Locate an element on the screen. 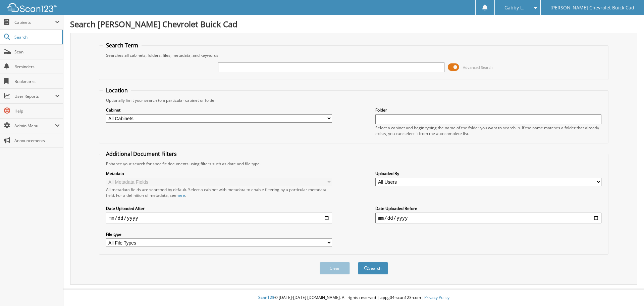 The width and height of the screenshot is (644, 306). label: Date Uploaded After is located at coordinates (219, 208).